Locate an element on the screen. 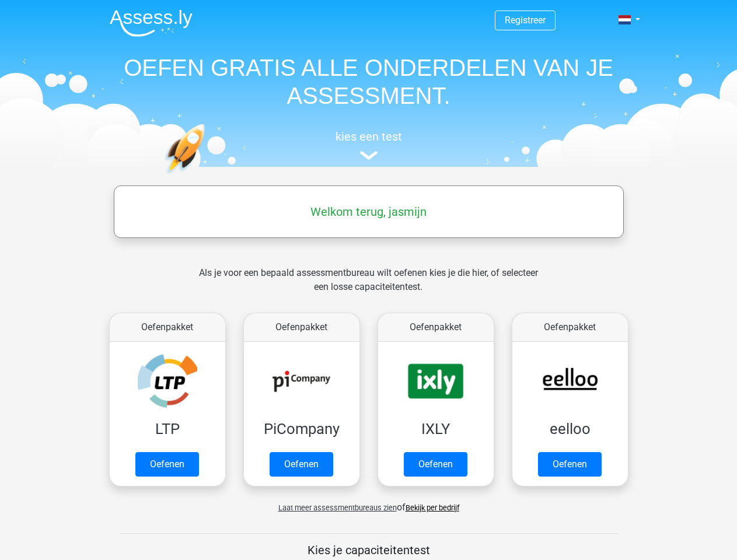 The width and height of the screenshot is (737, 560). h1: OEFEN GRATIS ALLE ONDERDELEN VAN JE ASSESSMENT. is located at coordinates (369, 82).